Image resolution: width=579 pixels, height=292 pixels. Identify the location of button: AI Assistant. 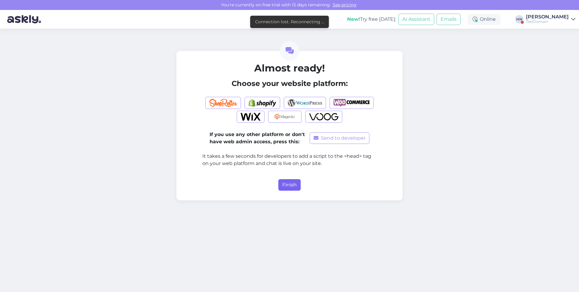
(416, 19).